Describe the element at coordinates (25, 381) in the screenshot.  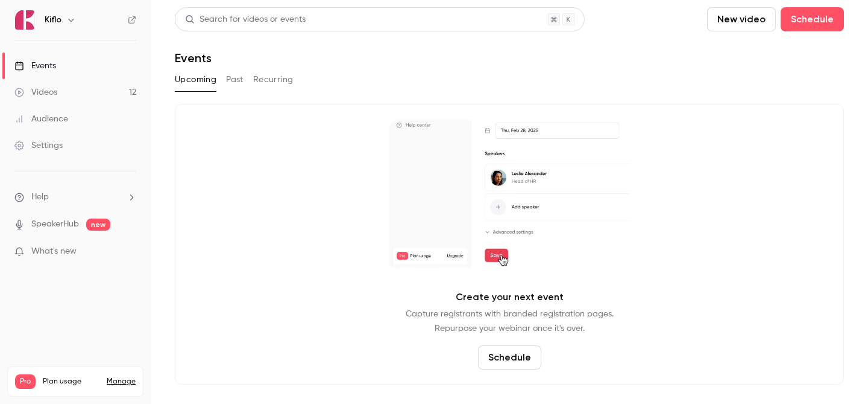
I see `span: Pro` at that location.